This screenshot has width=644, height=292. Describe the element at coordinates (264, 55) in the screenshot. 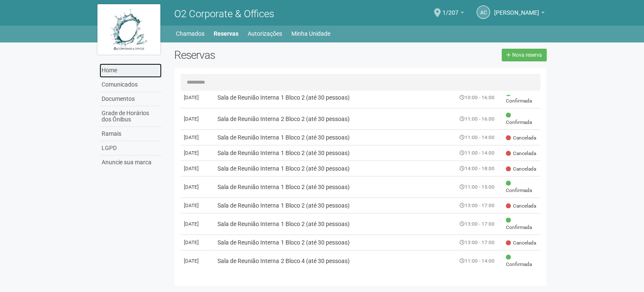

I see `h2: Reservas` at that location.